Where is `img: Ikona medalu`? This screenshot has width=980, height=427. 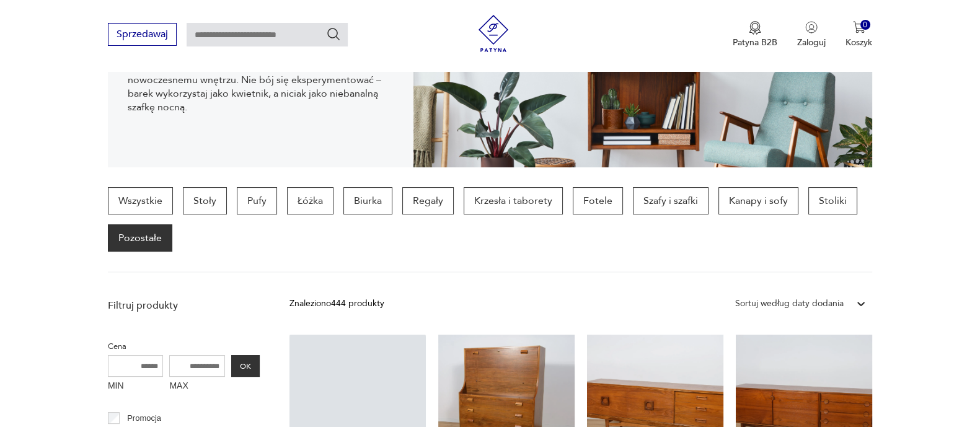
img: Ikona medalu is located at coordinates (755, 28).